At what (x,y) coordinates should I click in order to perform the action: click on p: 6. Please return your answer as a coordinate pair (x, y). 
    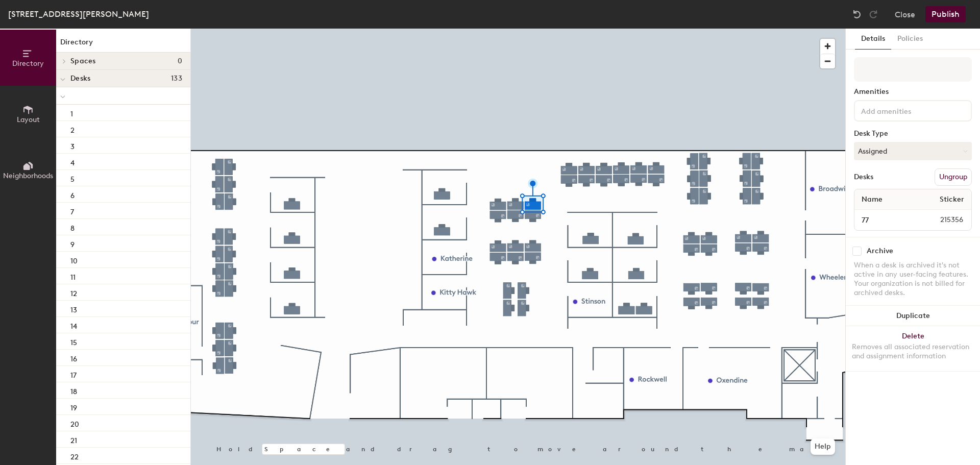
    Looking at the image, I should click on (73, 194).